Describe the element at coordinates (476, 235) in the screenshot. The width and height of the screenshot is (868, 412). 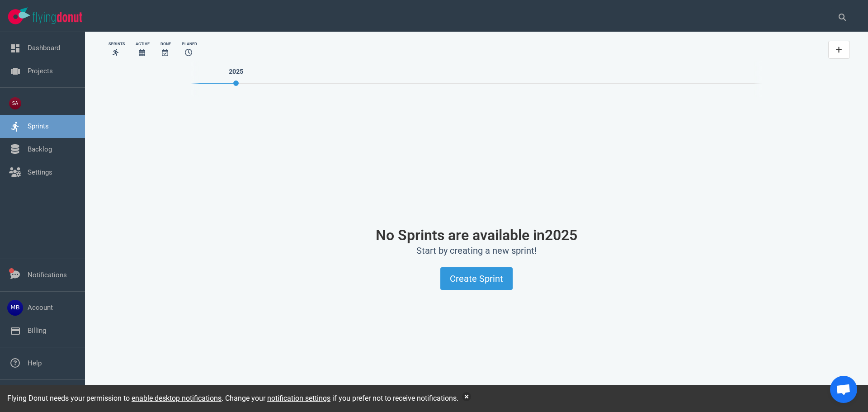
I see `h1: No Sprints are available in 2025` at that location.